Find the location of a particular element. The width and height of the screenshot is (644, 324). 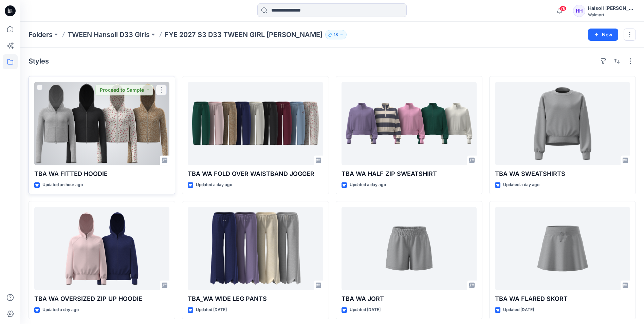

p: TBA WA FITTED HOODIE is located at coordinates (102, 174).